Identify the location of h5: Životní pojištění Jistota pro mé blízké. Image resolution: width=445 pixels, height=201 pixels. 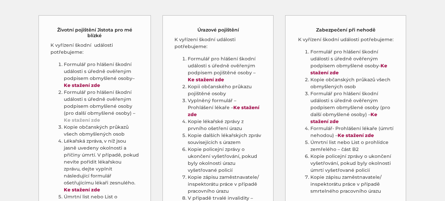
(95, 33).